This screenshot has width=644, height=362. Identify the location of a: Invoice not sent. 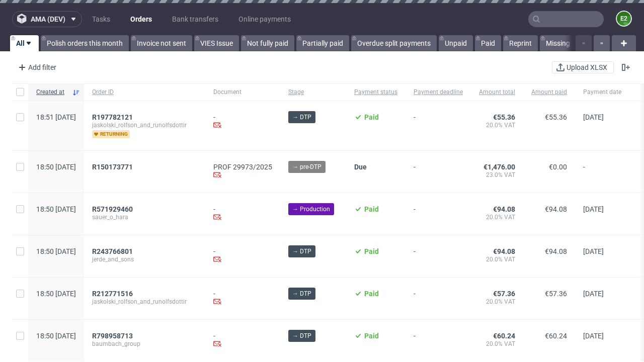
(161, 44).